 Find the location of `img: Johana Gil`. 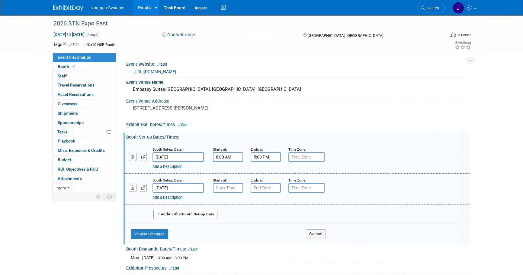

img: Johana Gil is located at coordinates (459, 8).